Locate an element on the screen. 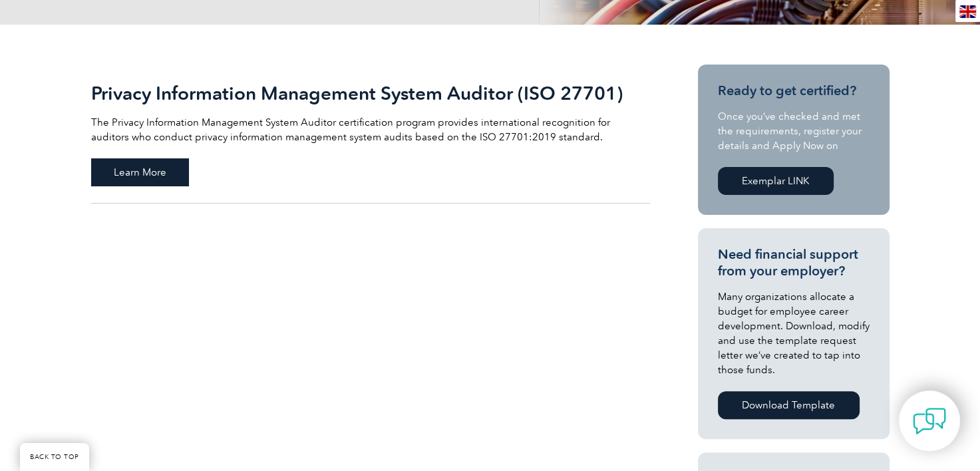  h3: Ready to get certified? is located at coordinates (794, 90).